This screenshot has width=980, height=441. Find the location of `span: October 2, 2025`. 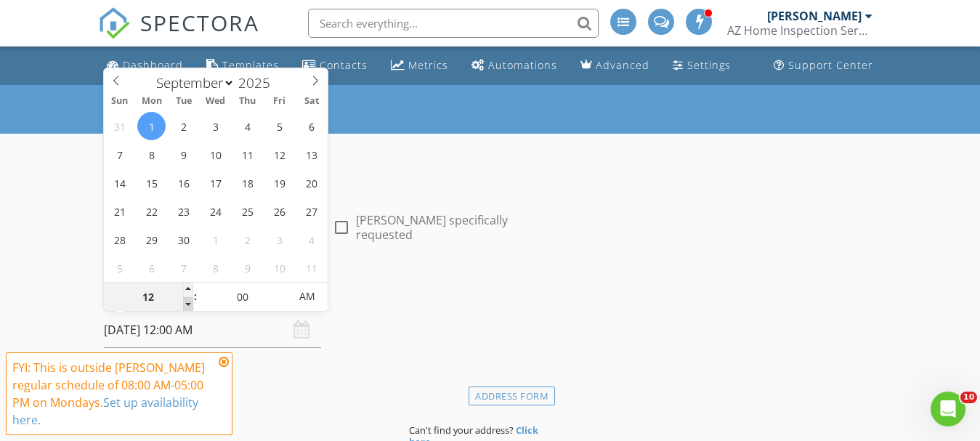

span: October 2, 2025 is located at coordinates (247, 239).